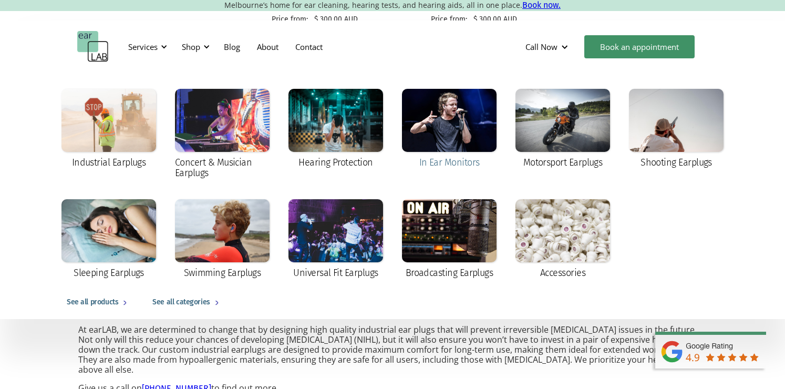 Image resolution: width=785 pixels, height=389 pixels. Describe the element at coordinates (449, 129) in the screenshot. I see `a: In Ear Monitors` at that location.